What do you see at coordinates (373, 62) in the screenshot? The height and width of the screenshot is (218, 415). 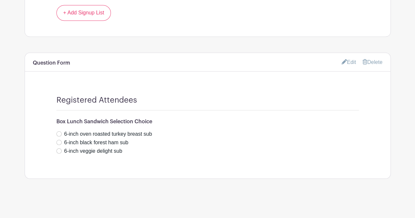 I see `a: Delete` at bounding box center [373, 62].